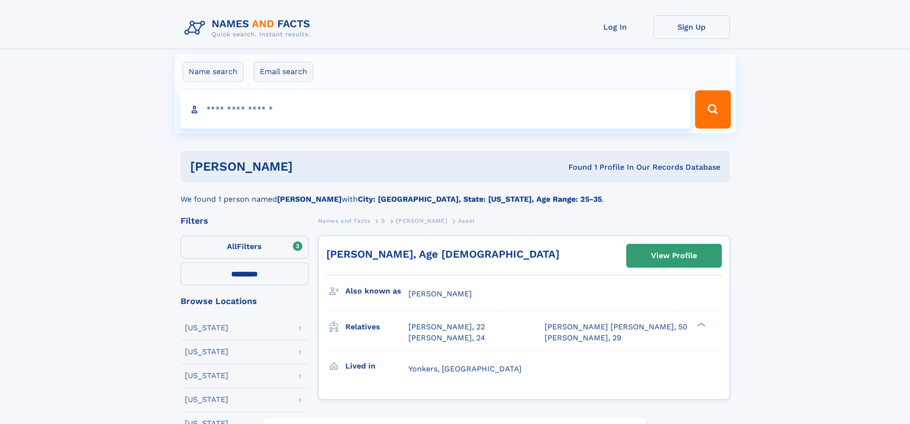  Describe the element at coordinates (692, 27) in the screenshot. I see `a: Sign Up` at that location.